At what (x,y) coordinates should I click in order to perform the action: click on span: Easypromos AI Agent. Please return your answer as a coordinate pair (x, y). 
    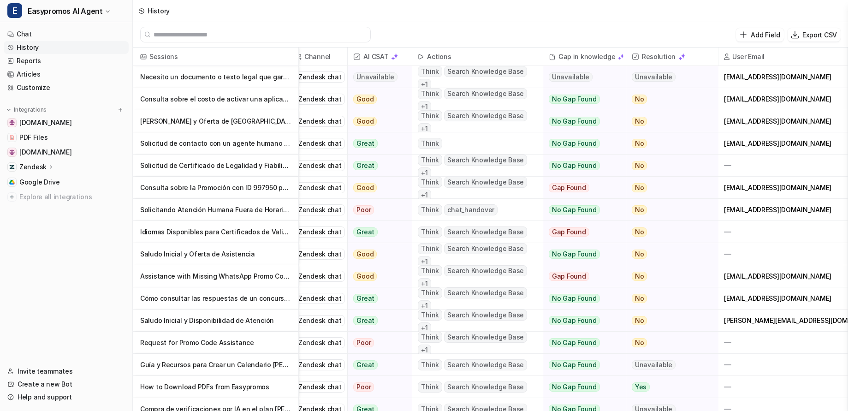
    Looking at the image, I should click on (65, 11).